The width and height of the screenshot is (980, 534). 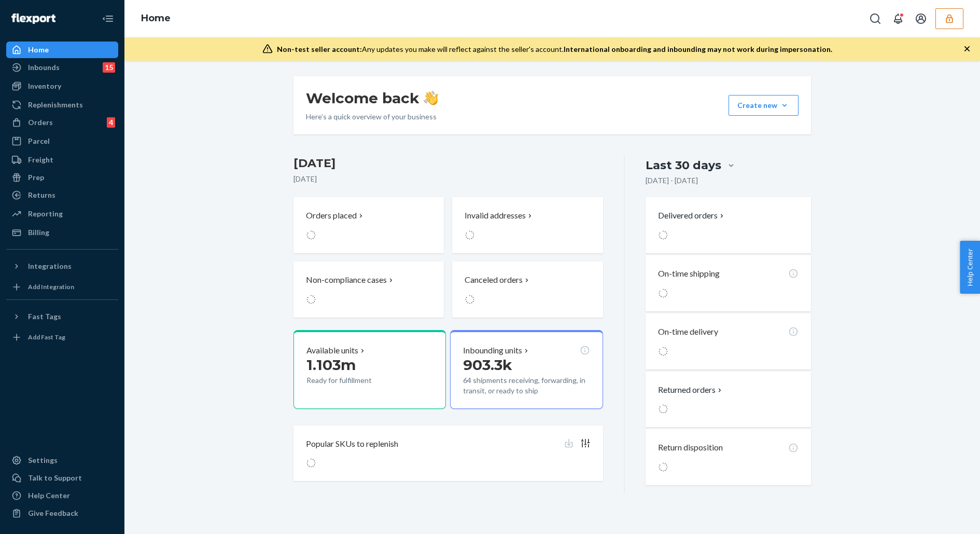 I want to click on button: Fast Tags, so click(x=63, y=317).